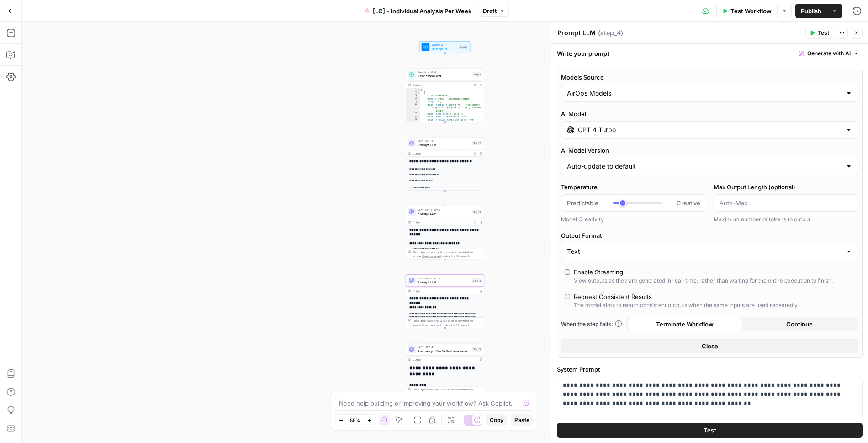  Describe the element at coordinates (494, 11) in the screenshot. I see `button: Draft` at that location.